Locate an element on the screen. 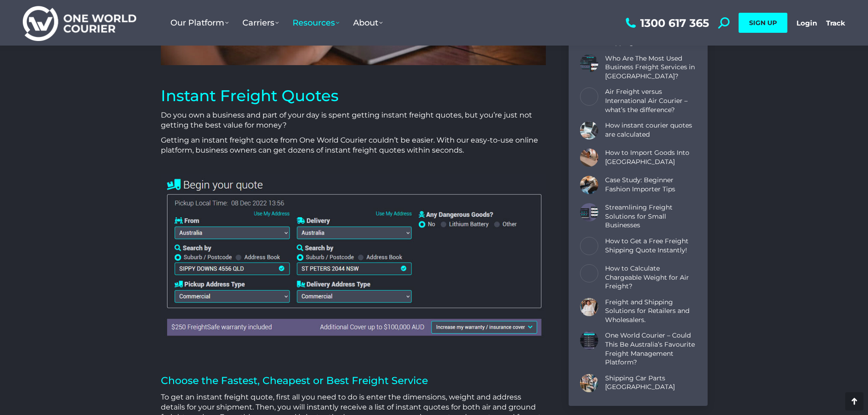 The width and height of the screenshot is (868, 415). h2: Choose the Fastest, Cheapest or Best Freight Service is located at coordinates (353, 374).